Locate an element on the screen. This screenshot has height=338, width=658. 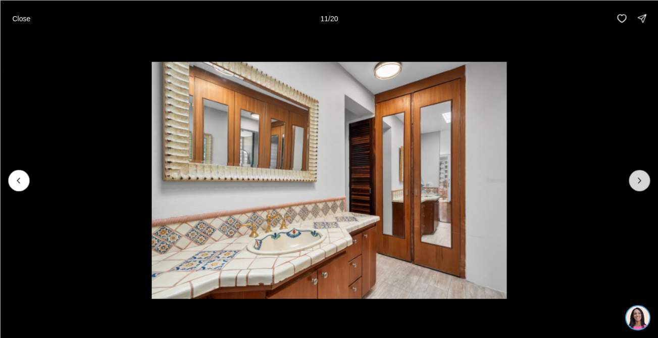
p: 11 / 20 is located at coordinates (329, 18).